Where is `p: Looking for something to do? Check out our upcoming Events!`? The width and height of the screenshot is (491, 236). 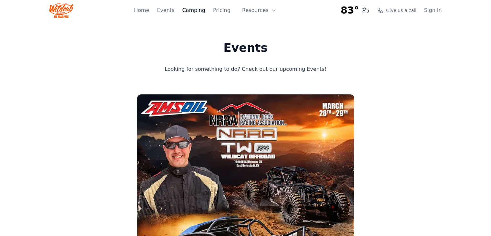 p: Looking for something to do? Check out our upcoming Events! is located at coordinates (246, 69).